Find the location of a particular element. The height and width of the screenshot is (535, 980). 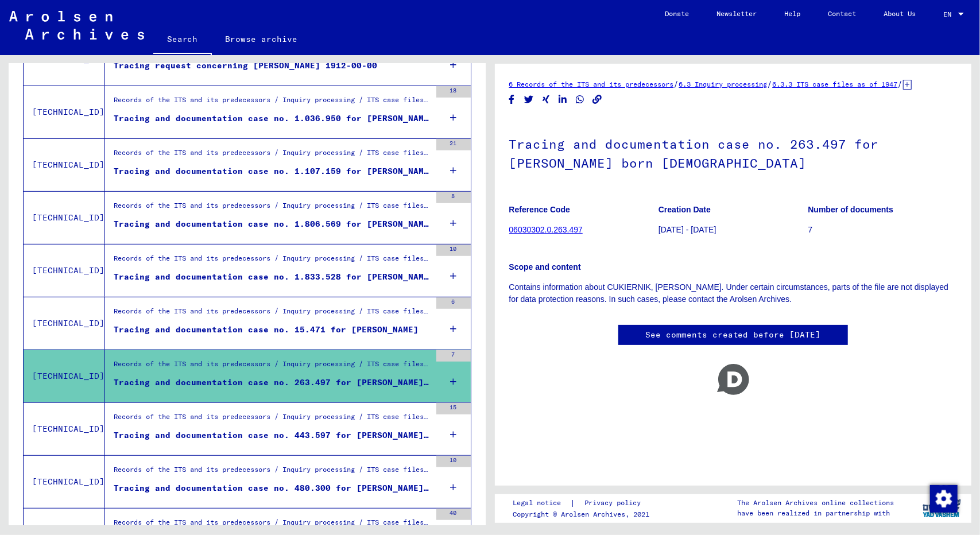

b: Number of documents is located at coordinates (851, 209).